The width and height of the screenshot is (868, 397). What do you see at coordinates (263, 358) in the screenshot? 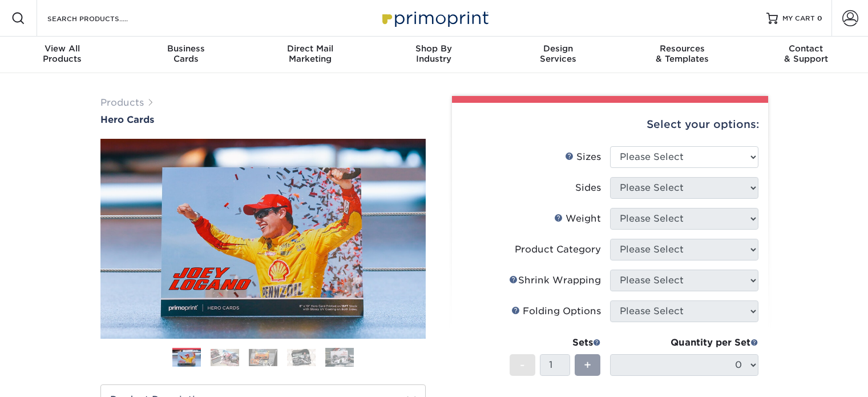
I see `img: Hero Cards 03` at bounding box center [263, 358].